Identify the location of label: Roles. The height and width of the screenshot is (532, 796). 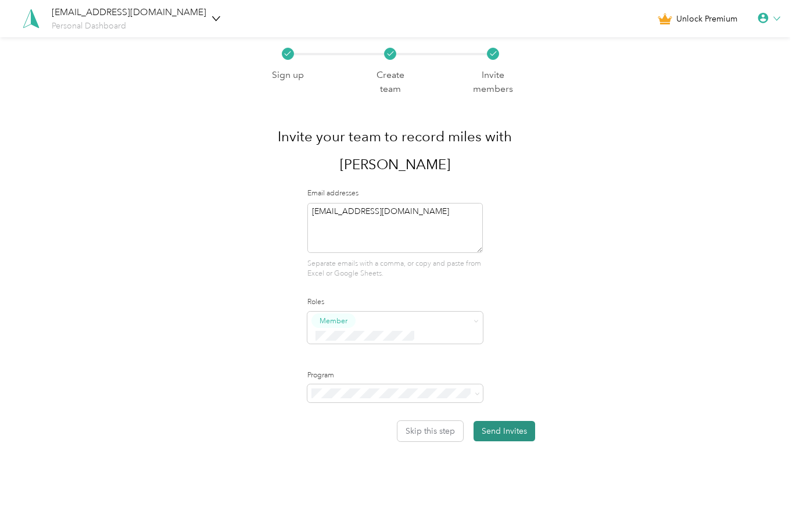
(395, 302).